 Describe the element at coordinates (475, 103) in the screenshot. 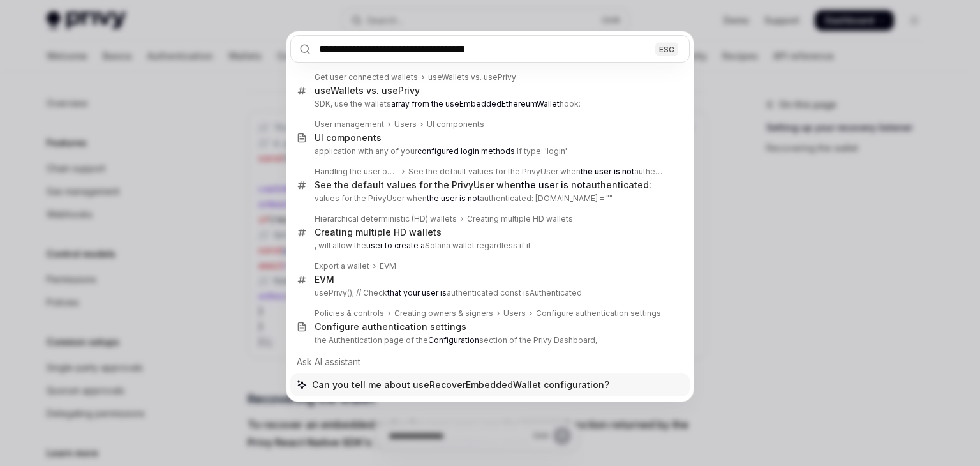

I see `b: array from the useEmbeddedEthereumWallet` at that location.